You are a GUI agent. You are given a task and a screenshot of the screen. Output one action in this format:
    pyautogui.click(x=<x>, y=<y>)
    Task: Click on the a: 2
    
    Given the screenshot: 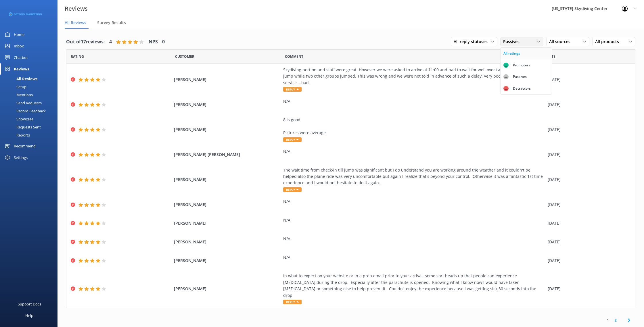 What is the action you would take?
    pyautogui.click(x=616, y=320)
    